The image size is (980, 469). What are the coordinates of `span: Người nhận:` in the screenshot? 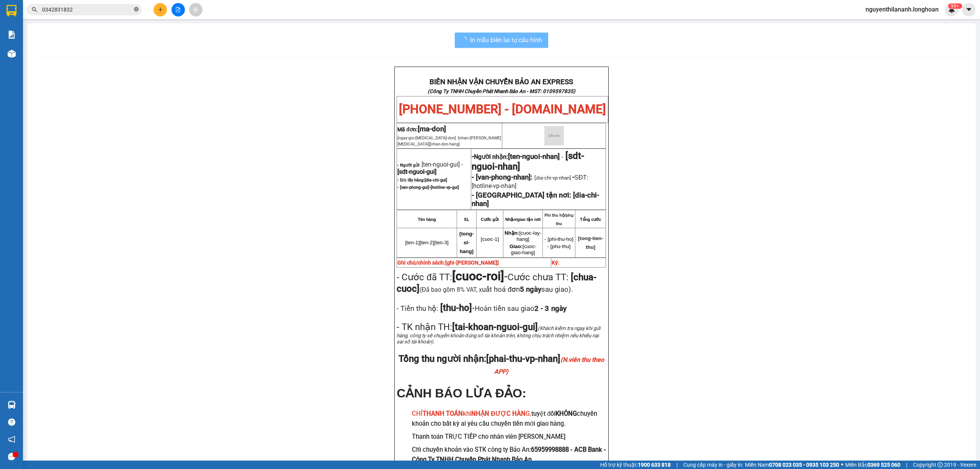 It's located at (517, 156).